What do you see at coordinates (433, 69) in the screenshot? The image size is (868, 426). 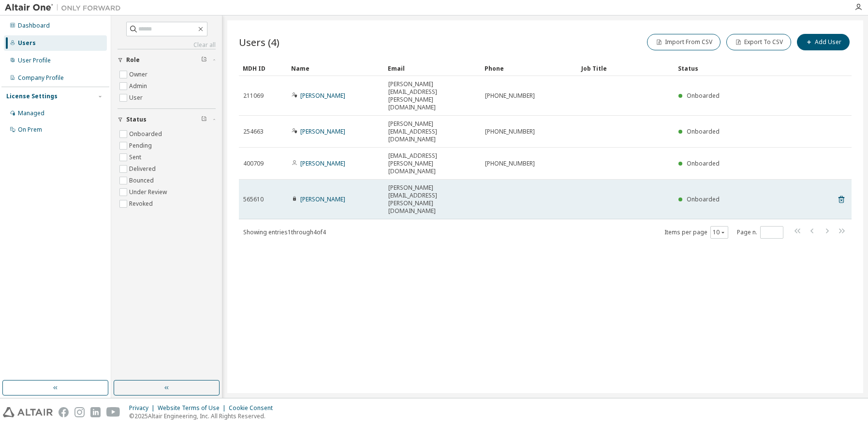 I see `div: Email` at bounding box center [433, 69].